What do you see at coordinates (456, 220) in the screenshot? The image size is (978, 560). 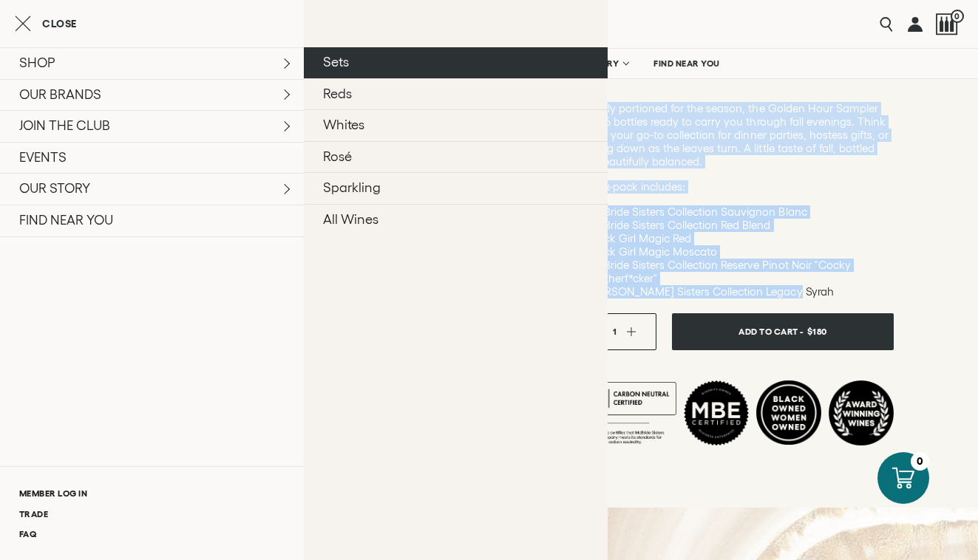 I see `a: All Wines` at bounding box center [456, 220].